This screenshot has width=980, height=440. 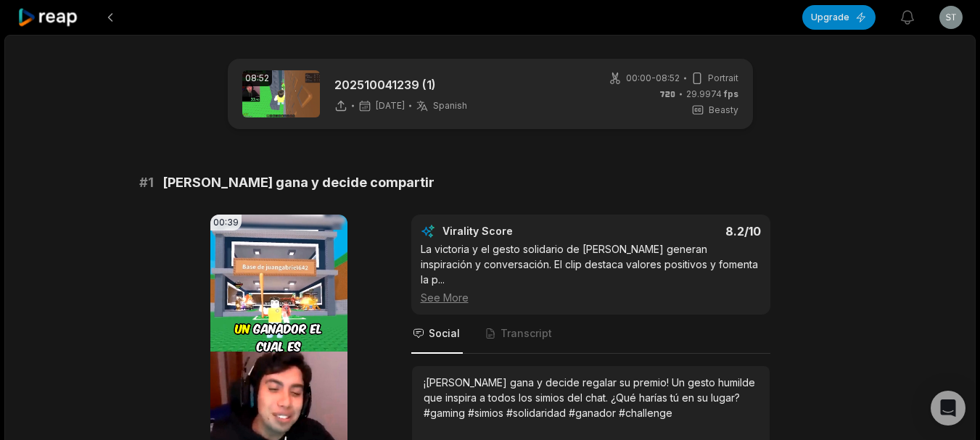 I want to click on div: Open Intercom Messenger, so click(x=948, y=409).